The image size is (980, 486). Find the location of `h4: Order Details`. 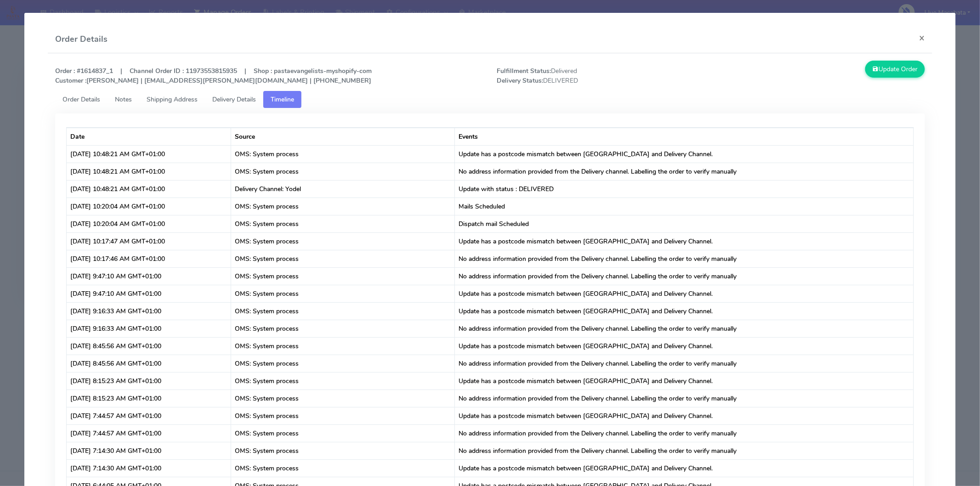

h4: Order Details is located at coordinates (81, 39).